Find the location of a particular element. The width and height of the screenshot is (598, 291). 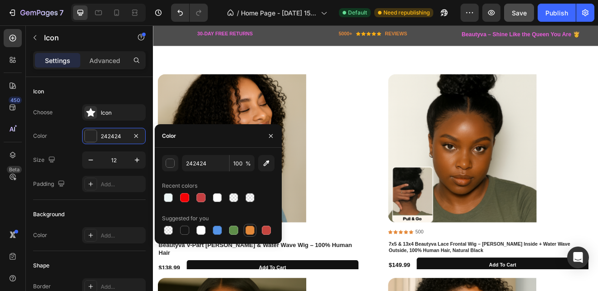

div: Undo/Redo is located at coordinates (189, 13).